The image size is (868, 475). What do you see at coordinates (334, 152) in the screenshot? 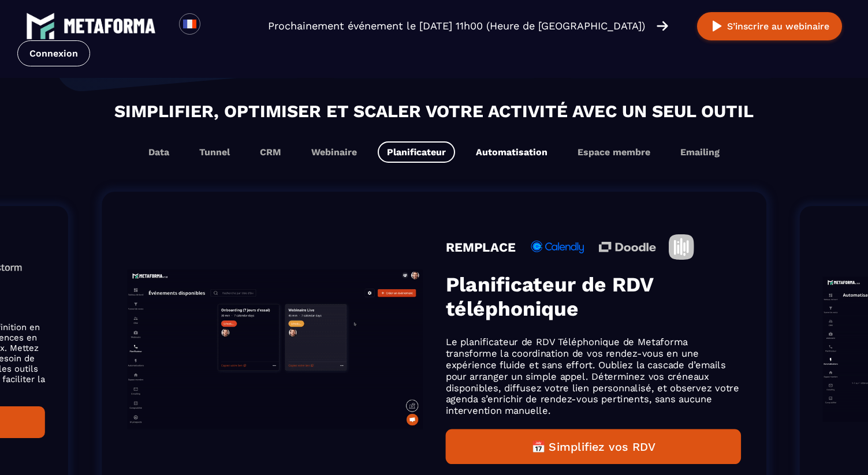
I see `button: Webinaire` at bounding box center [334, 152].